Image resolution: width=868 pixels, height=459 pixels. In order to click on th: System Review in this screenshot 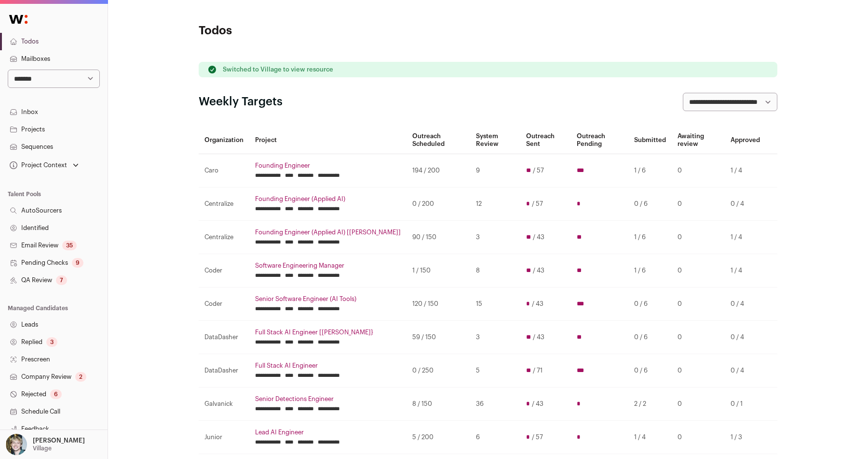, I will do `click(495, 140)`.